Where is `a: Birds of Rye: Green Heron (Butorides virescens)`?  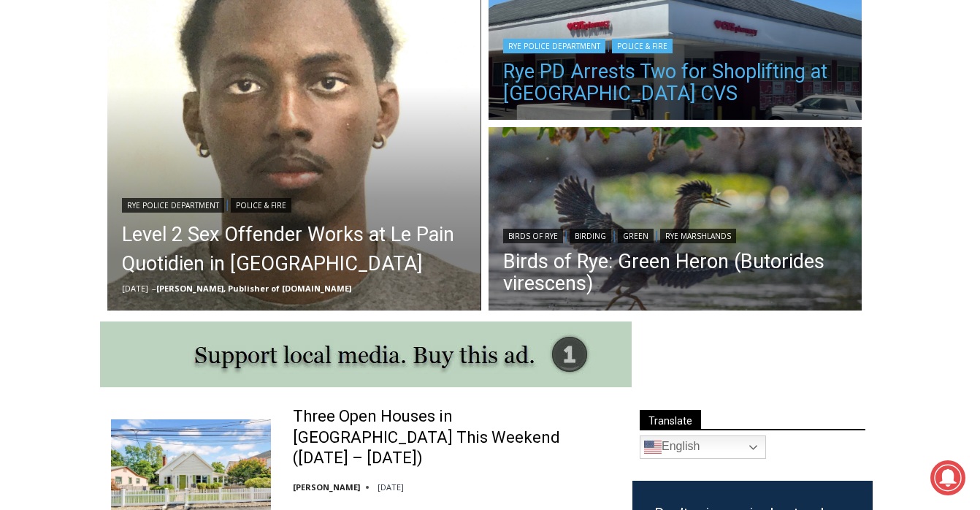
a: Birds of Rye: Green Heron (Butorides virescens) is located at coordinates (676, 273).